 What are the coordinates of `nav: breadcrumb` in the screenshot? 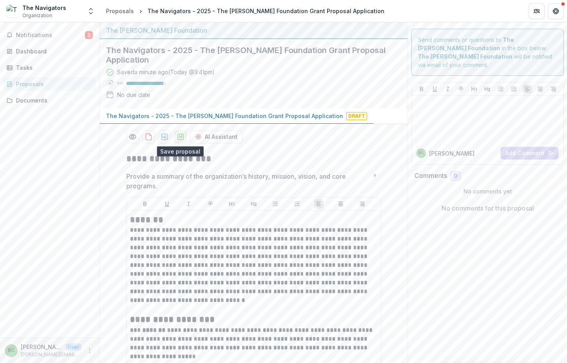 It's located at (245, 11).